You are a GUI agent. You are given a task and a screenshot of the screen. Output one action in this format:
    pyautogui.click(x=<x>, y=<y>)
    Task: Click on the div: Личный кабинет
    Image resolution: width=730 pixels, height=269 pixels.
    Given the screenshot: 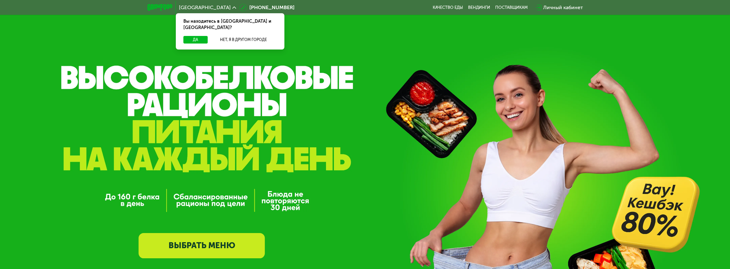 What is the action you would take?
    pyautogui.click(x=563, y=8)
    